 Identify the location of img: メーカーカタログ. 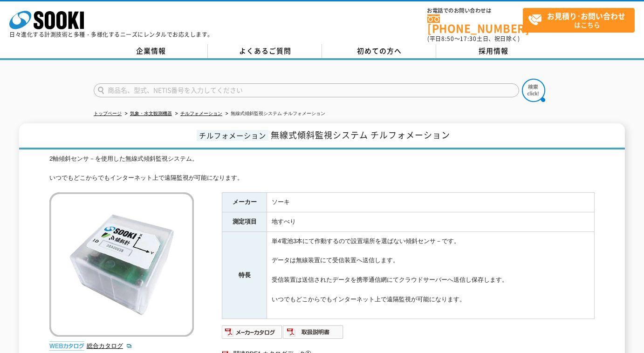
(252, 332).